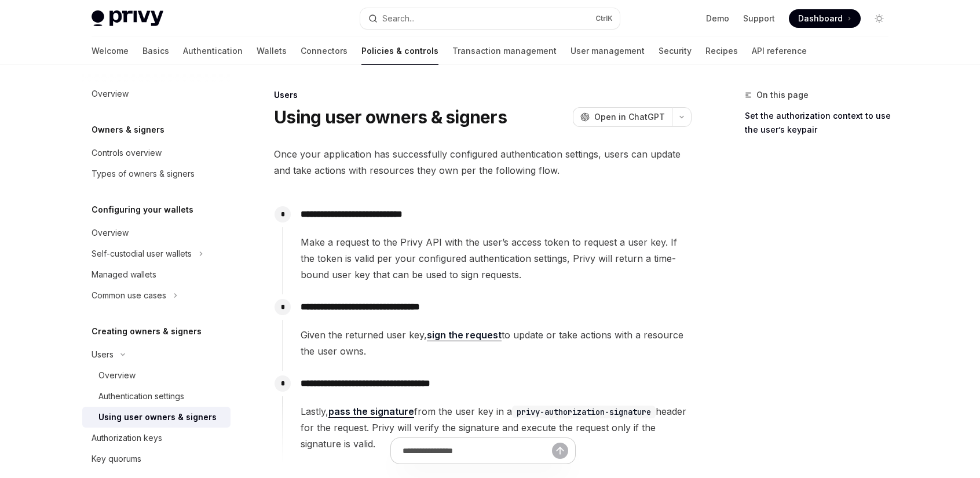  I want to click on a: pass the signature, so click(372, 412).